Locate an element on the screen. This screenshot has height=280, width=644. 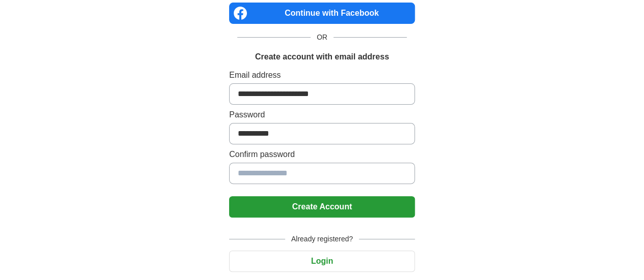
span: OR is located at coordinates (322, 38).